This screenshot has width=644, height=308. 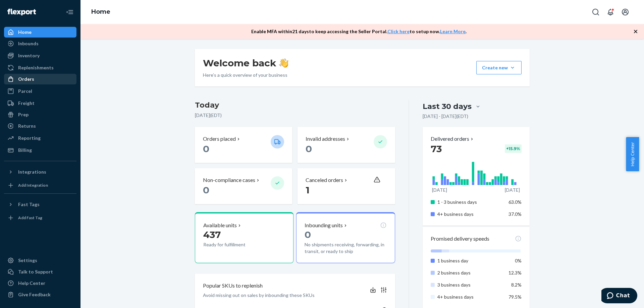 What do you see at coordinates (100, 12) in the screenshot?
I see `ol: breadcrumbs` at bounding box center [100, 12].